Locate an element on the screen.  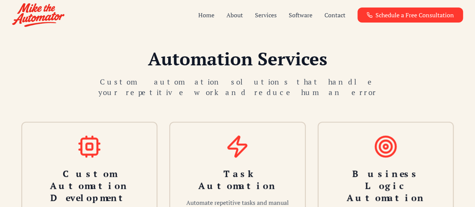
p: Custom automation solutions that handle your repetitive work and reduce human error is located at coordinates (238, 87).